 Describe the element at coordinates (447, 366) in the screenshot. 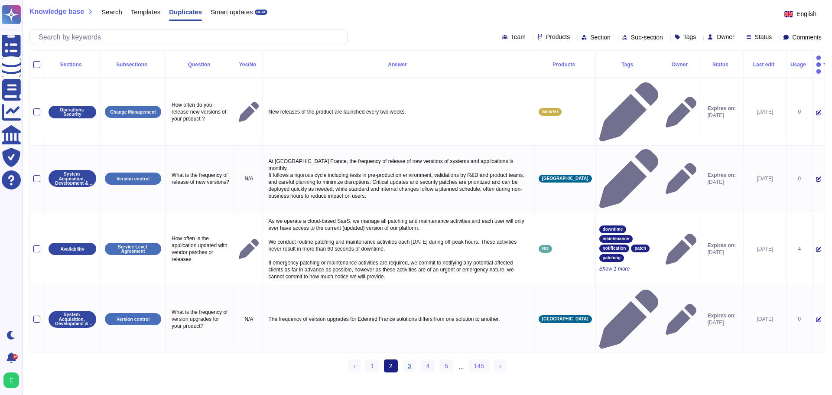

I see `a: 5` at that location.